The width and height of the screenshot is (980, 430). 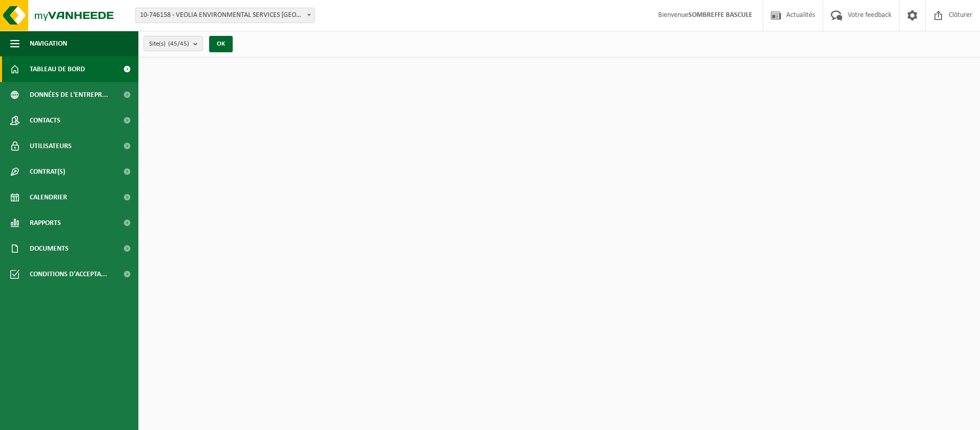 What do you see at coordinates (68, 274) in the screenshot?
I see `span: Conditions d'accepta...` at bounding box center [68, 274].